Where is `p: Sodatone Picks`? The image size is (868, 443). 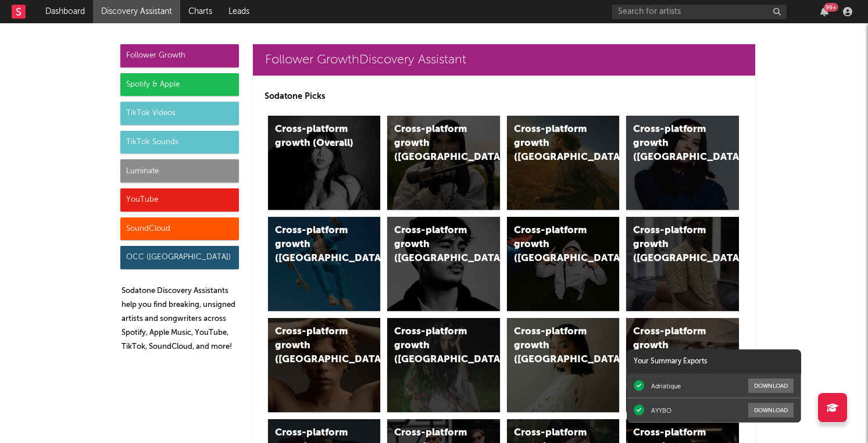 p: Sodatone Picks is located at coordinates (504, 97).